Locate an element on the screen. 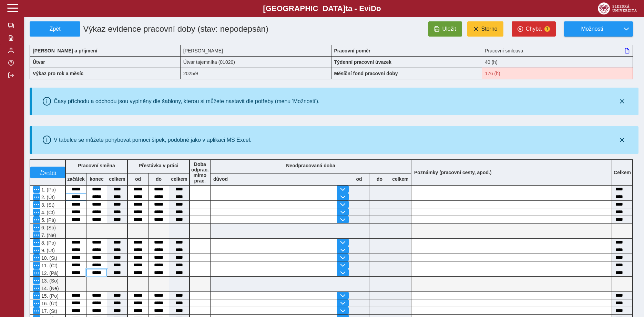 The height and width of the screenshot is (317, 644). span: 12. (Pá) is located at coordinates (50, 273).